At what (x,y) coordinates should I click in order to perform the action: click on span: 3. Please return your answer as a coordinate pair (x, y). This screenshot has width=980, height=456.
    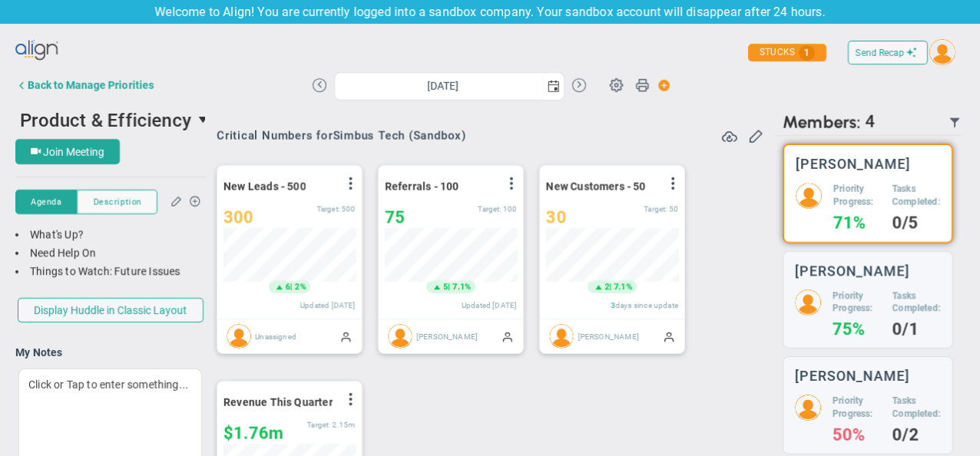
    Looking at the image, I should click on (613, 305).